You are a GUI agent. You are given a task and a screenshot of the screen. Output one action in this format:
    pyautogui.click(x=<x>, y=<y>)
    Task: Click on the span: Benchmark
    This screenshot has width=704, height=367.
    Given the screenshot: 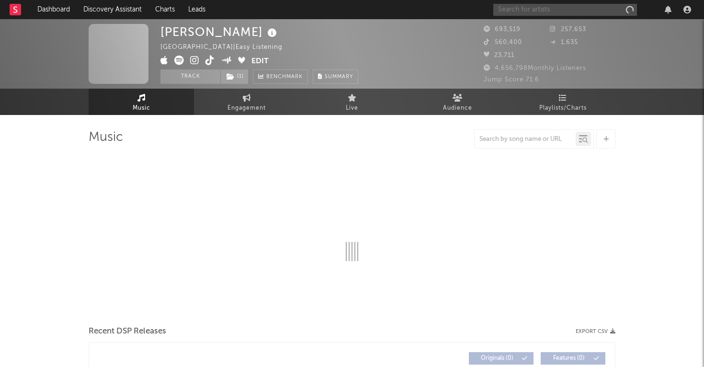 What is the action you would take?
    pyautogui.click(x=284, y=77)
    